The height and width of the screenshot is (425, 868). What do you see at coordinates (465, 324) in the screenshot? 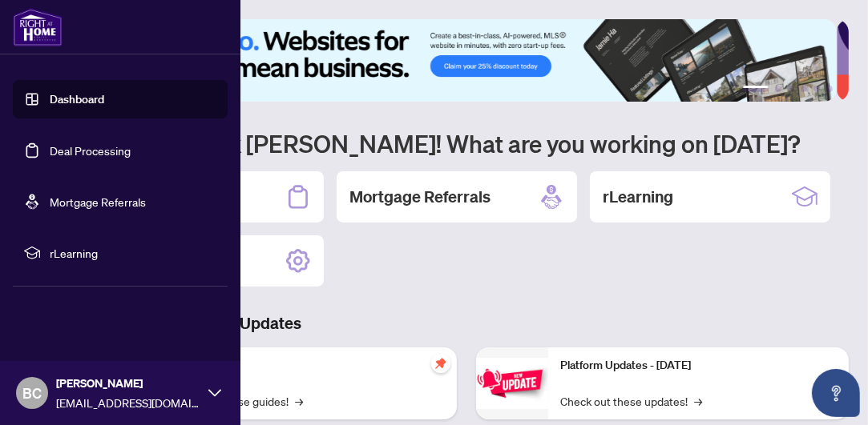
I see `h3: Brokerage & Industry Updates` at bounding box center [465, 324].